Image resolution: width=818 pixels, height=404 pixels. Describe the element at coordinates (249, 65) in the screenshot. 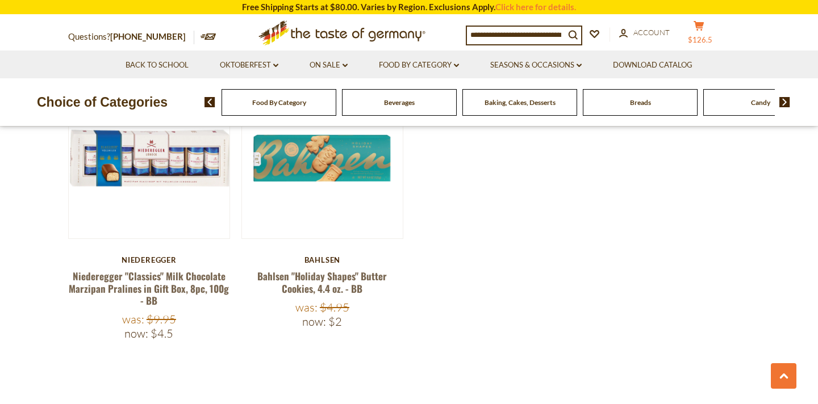

I see `a: Oktoberfest` at that location.